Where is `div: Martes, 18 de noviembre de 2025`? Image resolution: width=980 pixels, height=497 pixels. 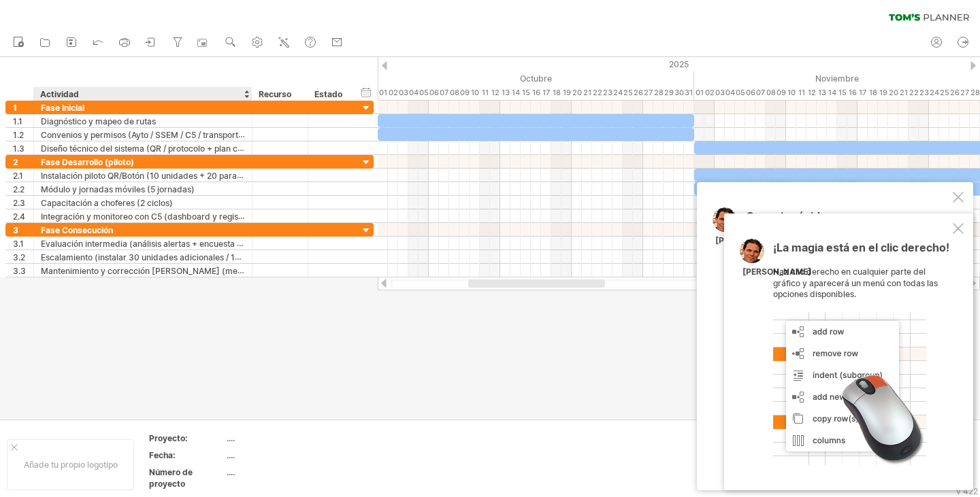 div: Martes, 18 de noviembre de 2025 is located at coordinates (872, 92).